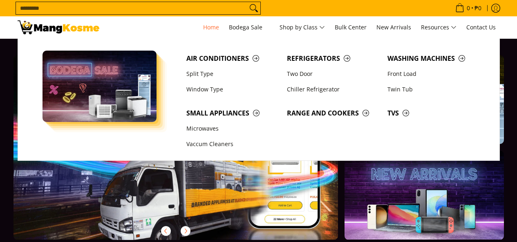  What do you see at coordinates (478, 8) in the screenshot?
I see `span: ₱0` at bounding box center [478, 8].